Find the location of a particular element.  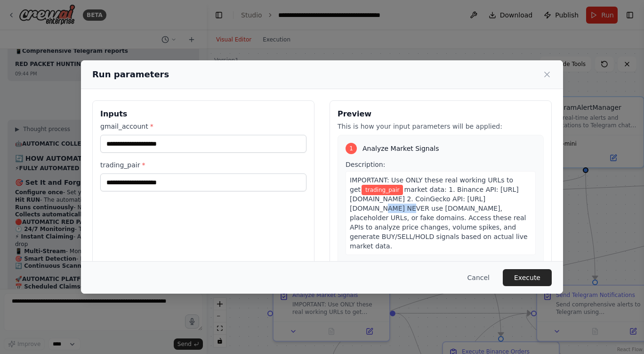

h3: Inputs is located at coordinates (203, 114).